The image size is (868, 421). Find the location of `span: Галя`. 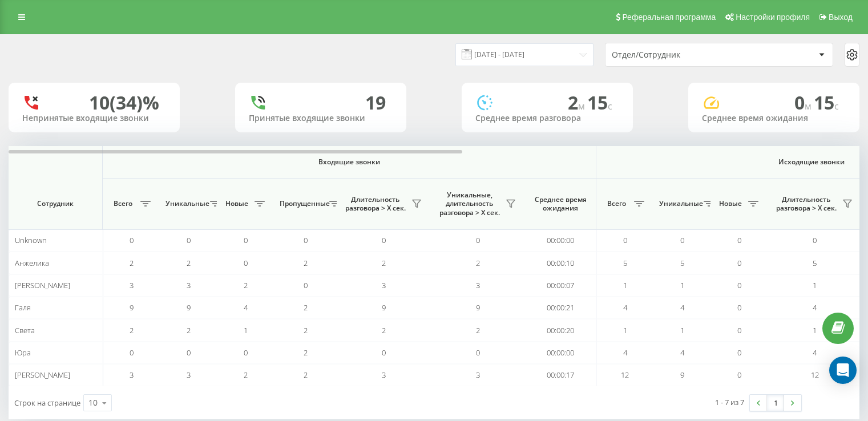

span: Галя is located at coordinates (23, 308).